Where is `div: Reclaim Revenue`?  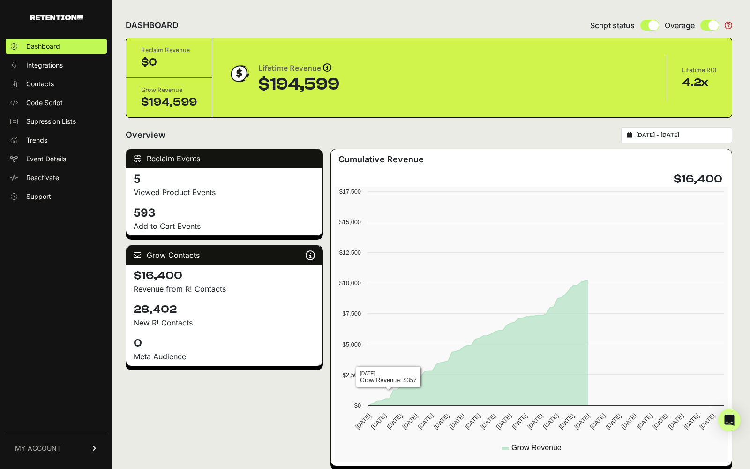
div: Reclaim Revenue is located at coordinates (169, 50).